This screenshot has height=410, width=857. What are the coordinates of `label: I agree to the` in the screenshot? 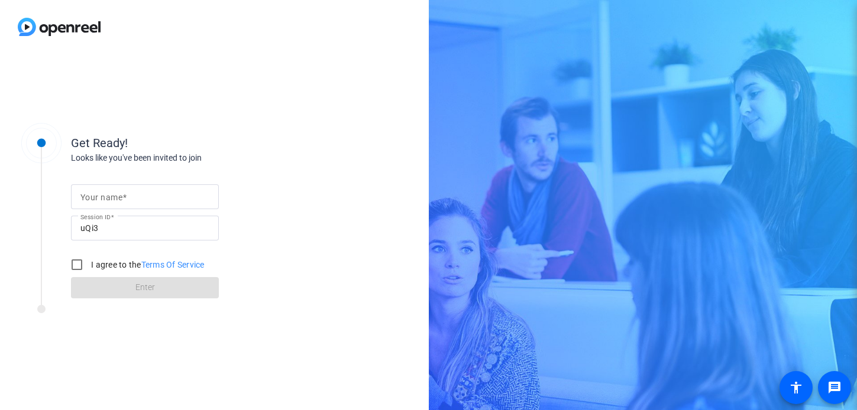 It's located at (147, 265).